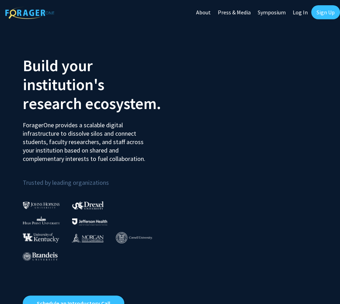 The image size is (340, 304). What do you see at coordinates (30, 13) in the screenshot?
I see `img: ForagerOne Logo` at bounding box center [30, 13].